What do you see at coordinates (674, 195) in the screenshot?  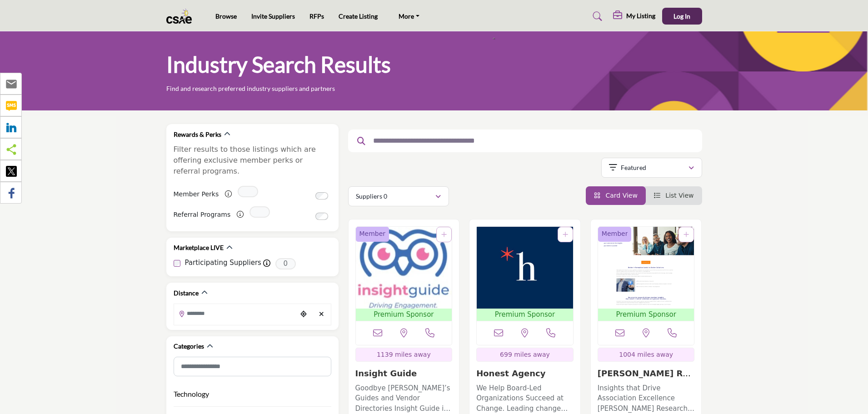 I see `a: View List` at bounding box center [674, 195].